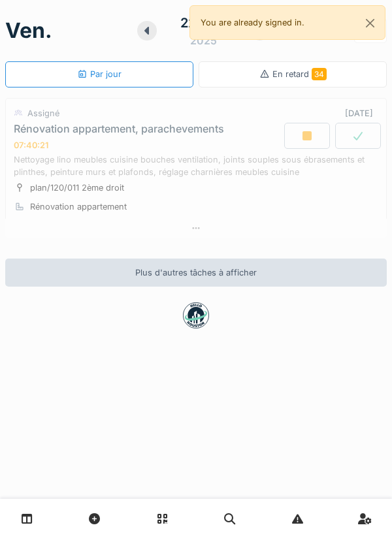 The image size is (392, 538). What do you see at coordinates (203, 23) in the screenshot?
I see `div: 22 août` at bounding box center [203, 23].